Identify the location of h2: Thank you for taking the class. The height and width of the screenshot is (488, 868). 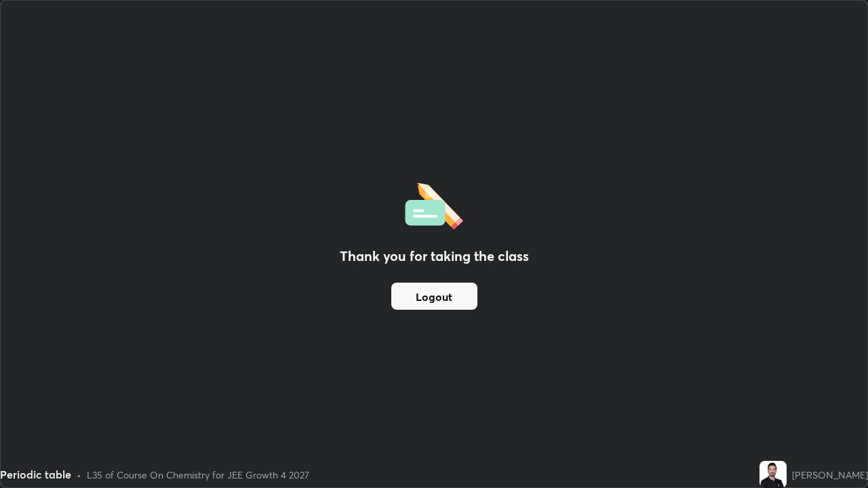
(434, 256).